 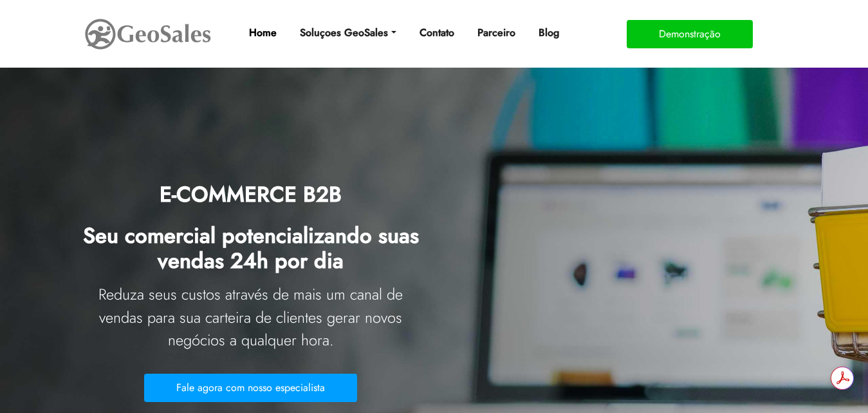 I want to click on a: Vagas, so click(x=595, y=33).